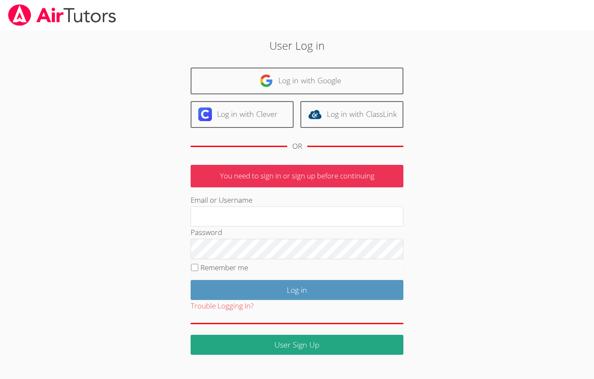  Describe the element at coordinates (297, 81) in the screenshot. I see `a: Log in with Google` at that location.